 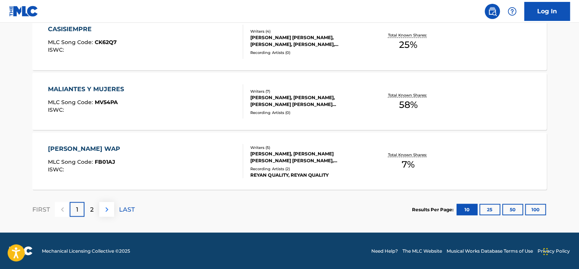 What do you see at coordinates (127, 210) in the screenshot?
I see `p: LAST` at bounding box center [127, 210].